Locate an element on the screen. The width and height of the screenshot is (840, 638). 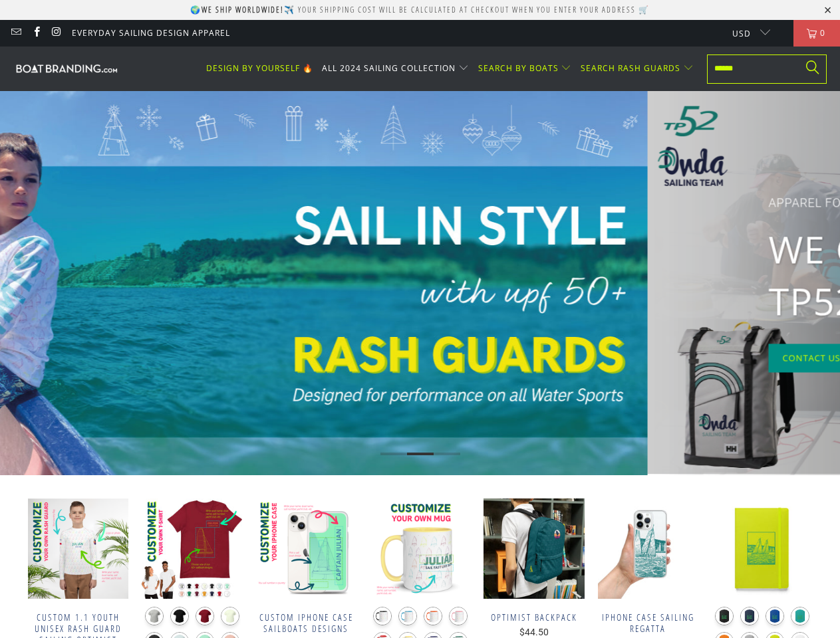
img: Custom Iphone Case Sailboats Designs is located at coordinates (305, 549).